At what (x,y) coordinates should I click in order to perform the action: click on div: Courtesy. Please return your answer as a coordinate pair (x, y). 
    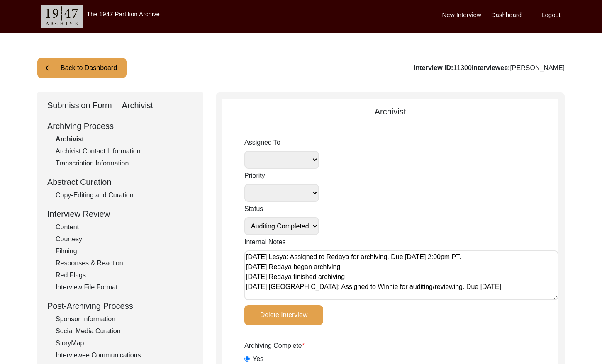
    Looking at the image, I should click on (124, 240).